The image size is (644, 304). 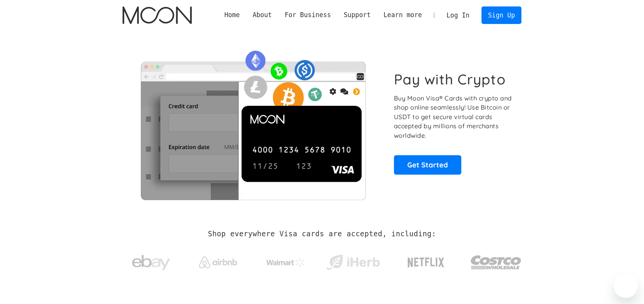 I want to click on a: Sign Up, so click(x=501, y=15).